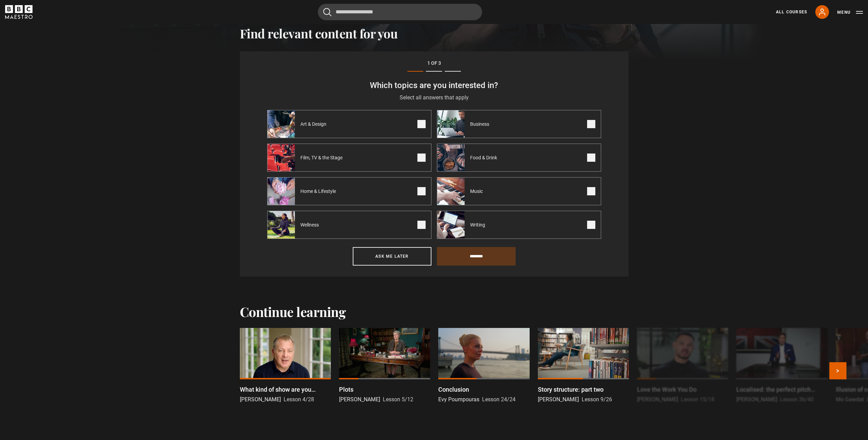  What do you see at coordinates (434, 85) in the screenshot?
I see `h3: Which topics are you interested in?` at bounding box center [434, 85].